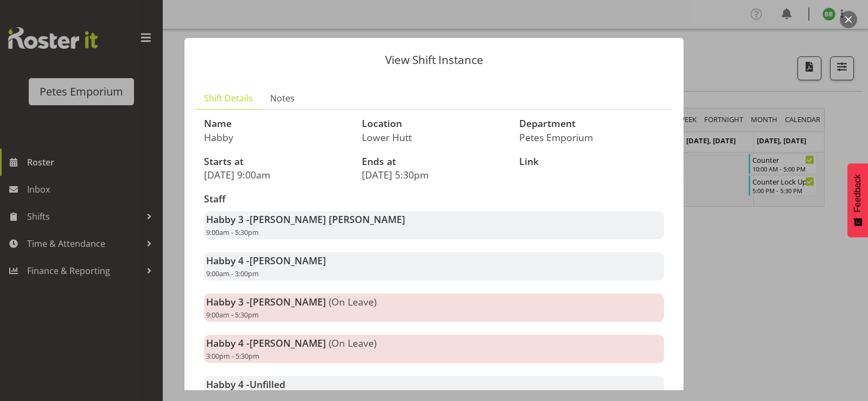 The image size is (868, 401). I want to click on h3: Staff, so click(434, 199).